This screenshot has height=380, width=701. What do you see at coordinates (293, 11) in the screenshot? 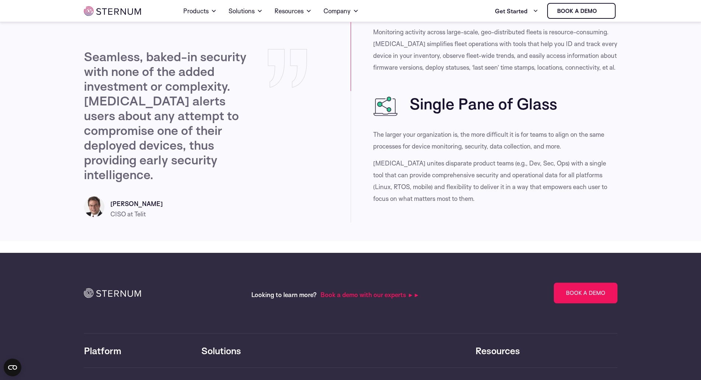
I see `a: Resources` at bounding box center [293, 11].